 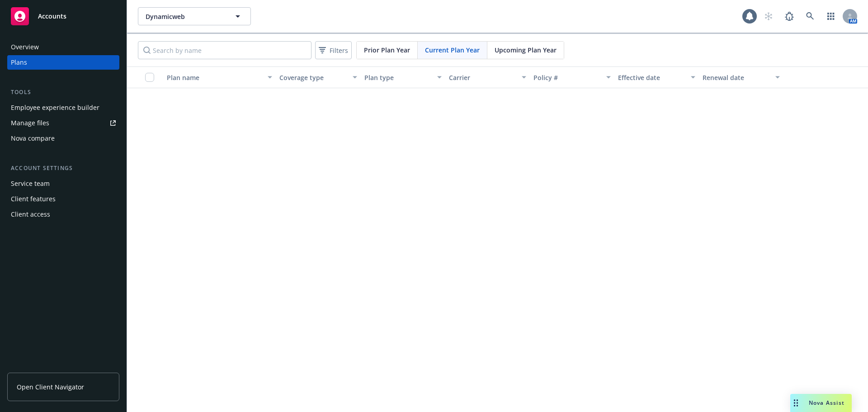 I want to click on span: Prior Plan Year, so click(x=387, y=50).